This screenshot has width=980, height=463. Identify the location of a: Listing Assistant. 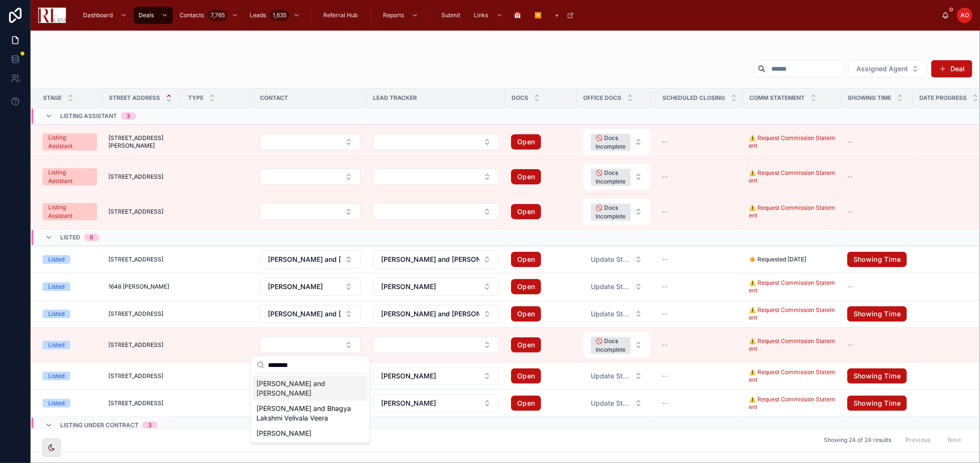
(70, 142).